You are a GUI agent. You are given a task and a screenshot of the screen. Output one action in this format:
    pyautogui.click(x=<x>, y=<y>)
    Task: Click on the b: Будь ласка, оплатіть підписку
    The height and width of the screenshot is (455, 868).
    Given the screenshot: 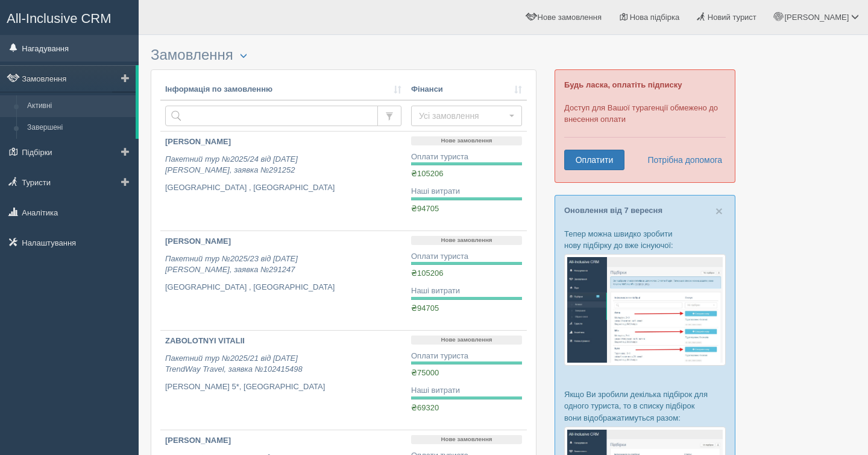 What is the action you would take?
    pyautogui.click(x=623, y=85)
    